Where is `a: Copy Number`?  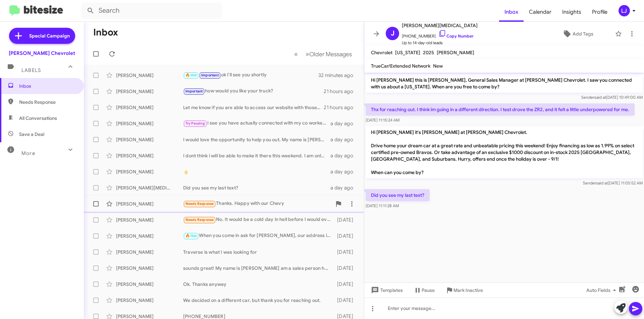
a: Copy Number is located at coordinates (456, 36).